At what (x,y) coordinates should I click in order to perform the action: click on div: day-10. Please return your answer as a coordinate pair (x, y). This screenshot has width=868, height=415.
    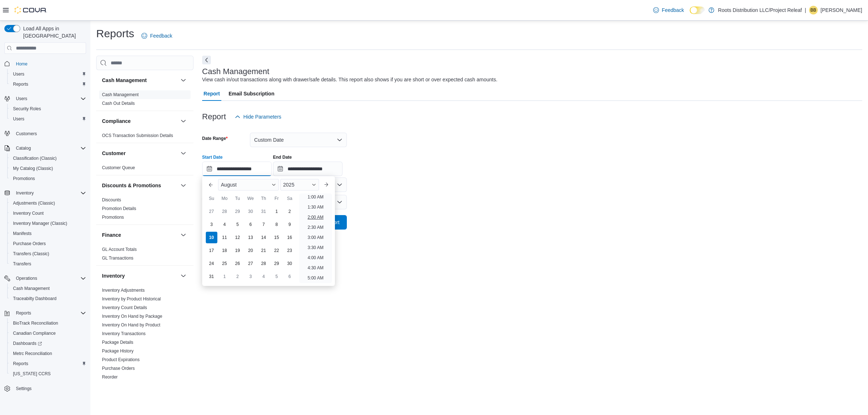
    Looking at the image, I should click on (211, 238).